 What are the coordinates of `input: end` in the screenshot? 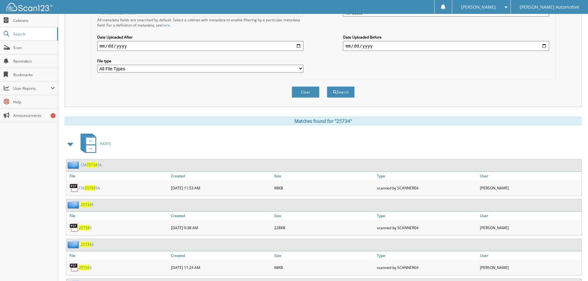 It's located at (446, 46).